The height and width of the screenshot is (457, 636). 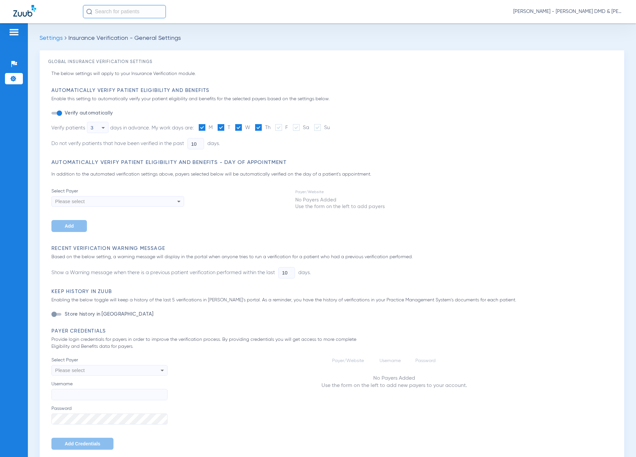 What do you see at coordinates (206, 128) in the screenshot?
I see `label: M` at bounding box center [206, 128].